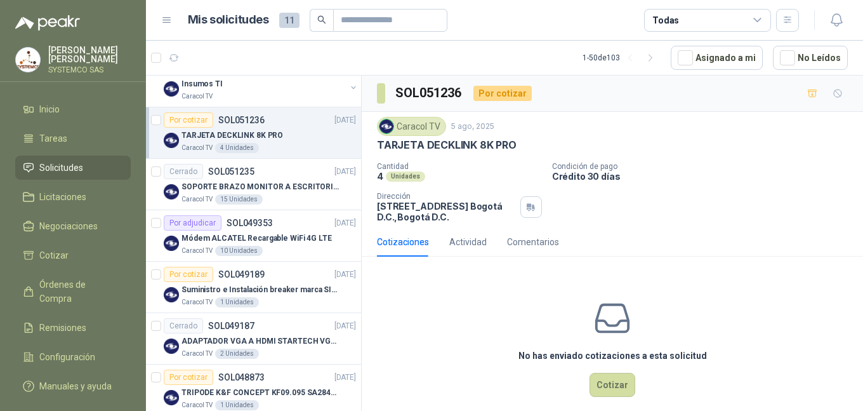 This screenshot has width=863, height=411. I want to click on a: Manuales y ayuda, so click(73, 386).